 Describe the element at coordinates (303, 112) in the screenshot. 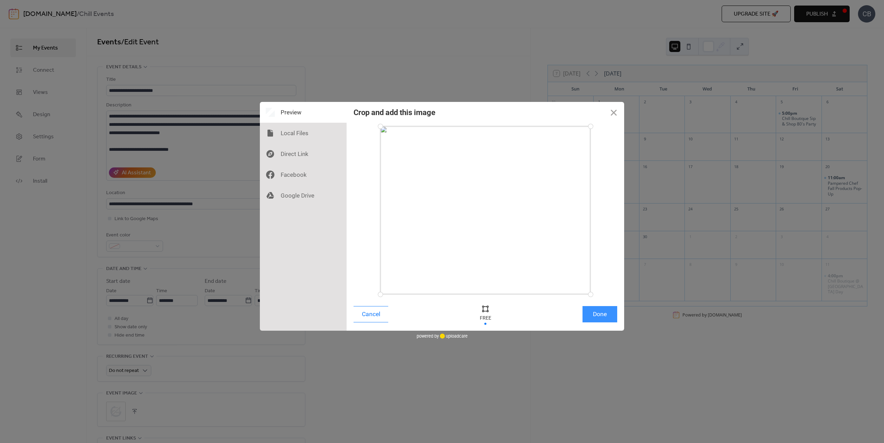

I see `div: Preview` at that location.